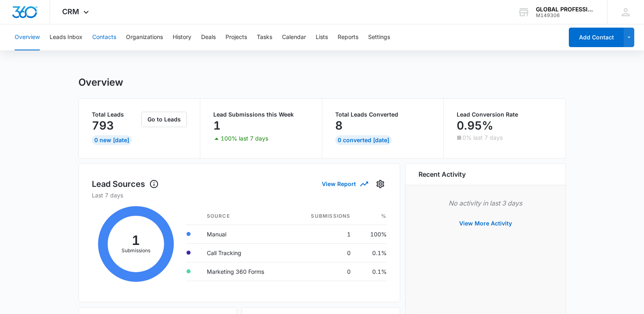 The height and width of the screenshot is (314, 644). What do you see at coordinates (182, 37) in the screenshot?
I see `button: History` at bounding box center [182, 37].